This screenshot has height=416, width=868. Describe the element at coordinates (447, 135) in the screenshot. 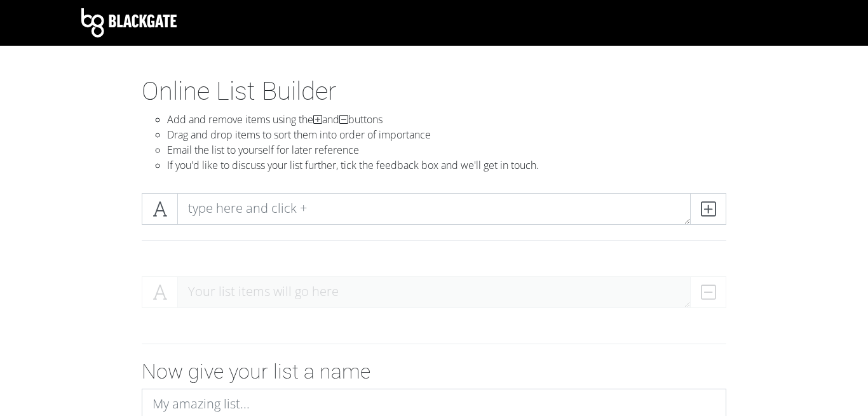

I see `li: Drag and drop items to sort them into order of importance` at that location.